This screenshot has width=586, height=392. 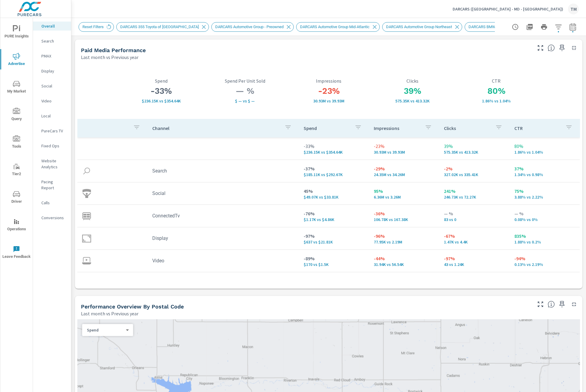 I want to click on p: -89%, so click(x=334, y=259).